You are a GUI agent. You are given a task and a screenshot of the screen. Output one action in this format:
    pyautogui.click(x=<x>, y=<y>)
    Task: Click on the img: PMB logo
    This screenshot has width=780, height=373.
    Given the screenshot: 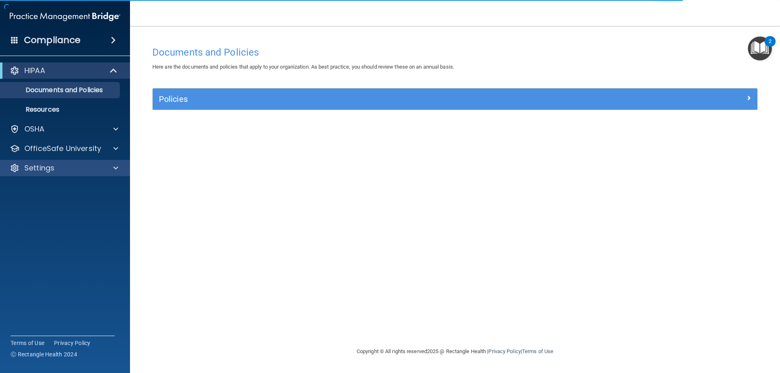 What is the action you would take?
    pyautogui.click(x=65, y=17)
    